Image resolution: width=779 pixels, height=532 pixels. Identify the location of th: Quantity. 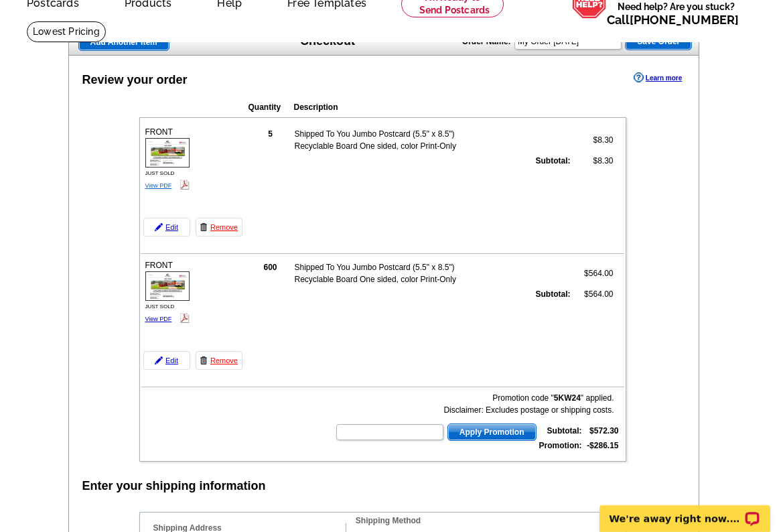
(270, 107).